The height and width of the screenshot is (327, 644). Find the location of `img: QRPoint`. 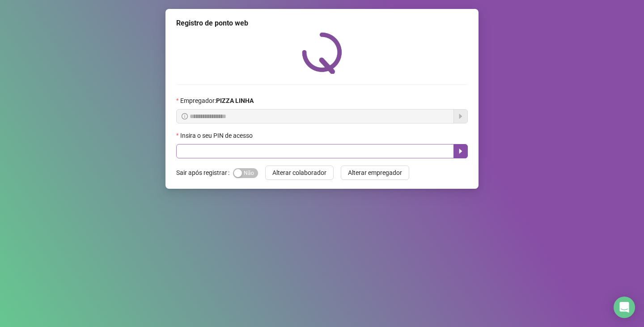

img: QRPoint is located at coordinates (322, 53).